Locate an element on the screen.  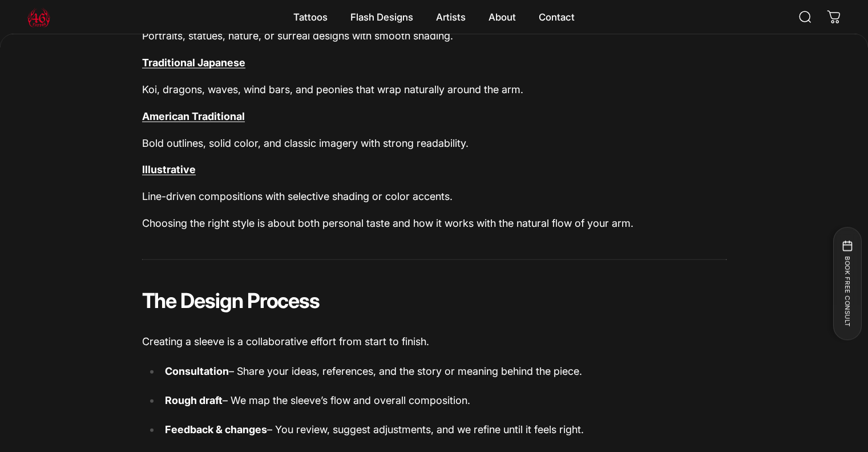
p: – You review, suggest adjustments, and we refine until it feels right. is located at coordinates (446, 430).